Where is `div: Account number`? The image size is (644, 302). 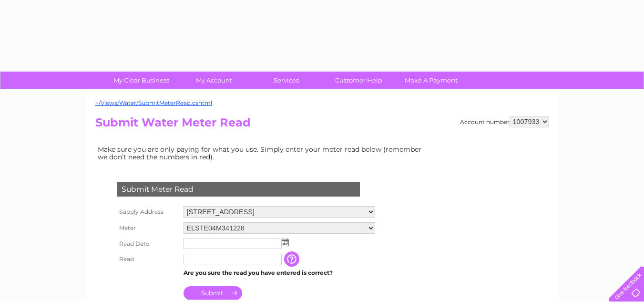
div: Account number is located at coordinates (504, 122).